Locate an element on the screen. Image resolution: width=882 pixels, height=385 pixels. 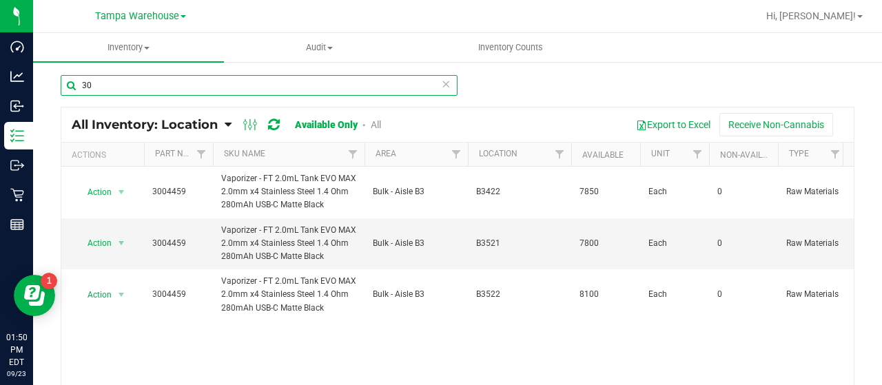
a: Non-Available is located at coordinates (750, 155).